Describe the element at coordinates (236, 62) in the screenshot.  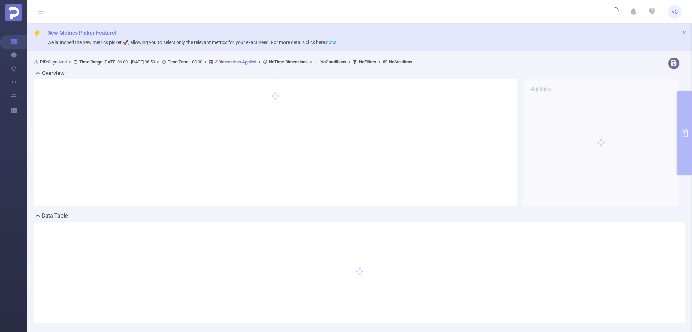
I see `u: 3 Dimensions Applied` at that location.